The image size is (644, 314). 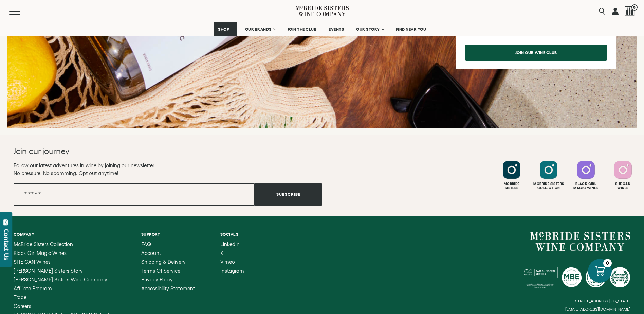 What do you see at coordinates (586, 175) in the screenshot?
I see `a: Follow Black Girl Magic Wines on Instagram Black GirlMagic Wines` at bounding box center [586, 175].